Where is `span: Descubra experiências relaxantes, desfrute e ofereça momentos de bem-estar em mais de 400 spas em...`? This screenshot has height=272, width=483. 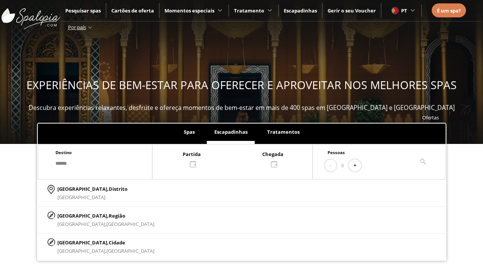 span: Descubra experiências relaxantes, desfrute e ofereça momentos de bem-estar em mais de 400 spas em... is located at coordinates (242, 108).